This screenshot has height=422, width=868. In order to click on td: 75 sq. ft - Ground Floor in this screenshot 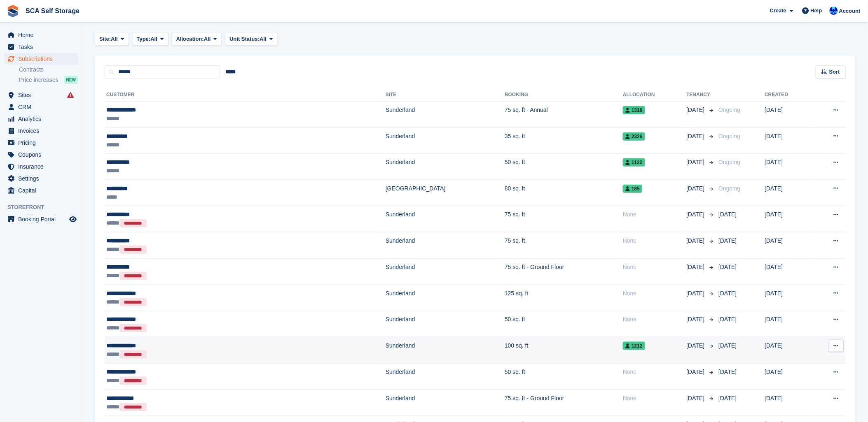, I will do `click(563, 403)`.